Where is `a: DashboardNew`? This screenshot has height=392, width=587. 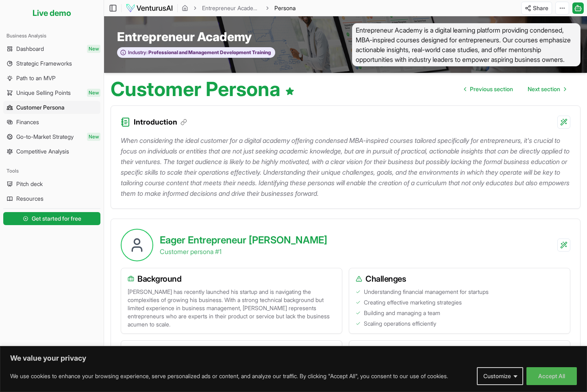 a: DashboardNew is located at coordinates (52, 49).